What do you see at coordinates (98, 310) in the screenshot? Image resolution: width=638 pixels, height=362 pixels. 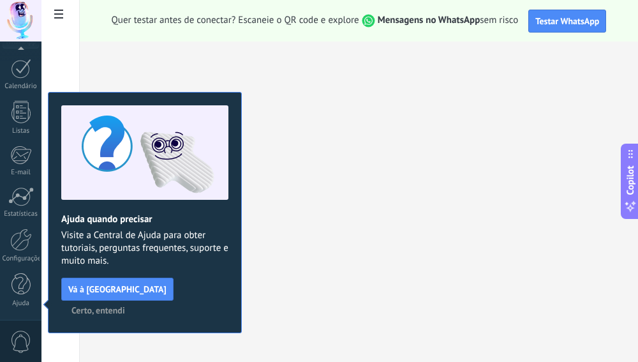 I see `span: Certo, entendi` at bounding box center [98, 310].